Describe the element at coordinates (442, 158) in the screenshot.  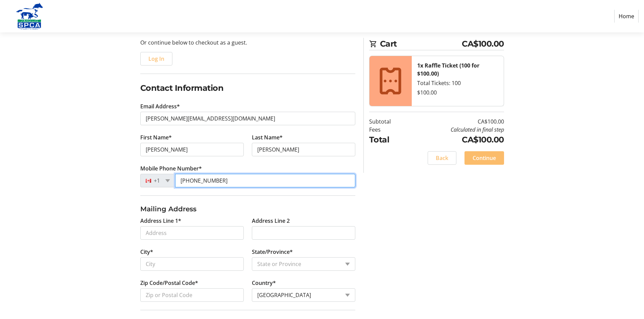
I see `span: Back` at that location.